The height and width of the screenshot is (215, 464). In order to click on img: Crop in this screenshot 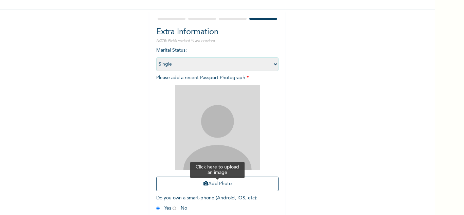, I will do `click(217, 127)`.